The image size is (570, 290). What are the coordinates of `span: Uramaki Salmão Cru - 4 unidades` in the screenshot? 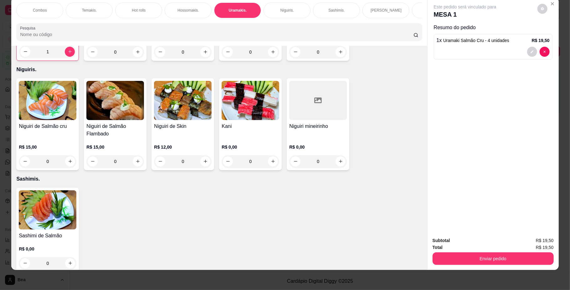 It's located at (476, 40).